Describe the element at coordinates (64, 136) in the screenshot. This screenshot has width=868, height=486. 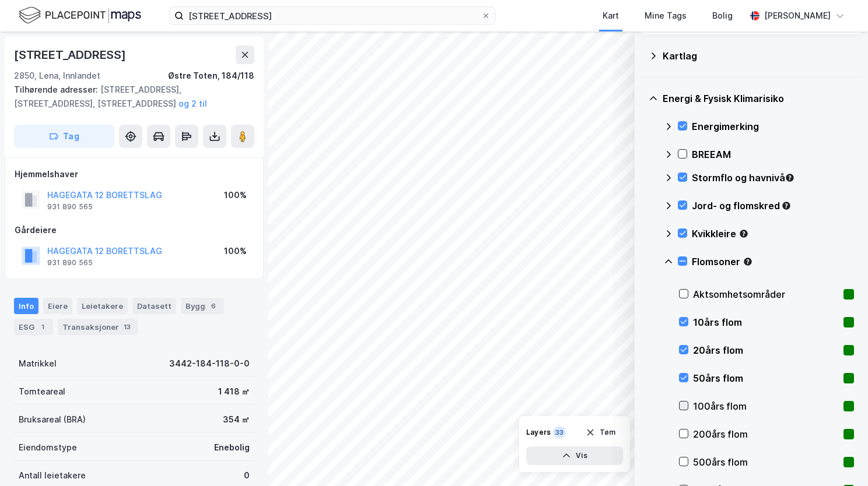
I see `button: Tag` at that location.